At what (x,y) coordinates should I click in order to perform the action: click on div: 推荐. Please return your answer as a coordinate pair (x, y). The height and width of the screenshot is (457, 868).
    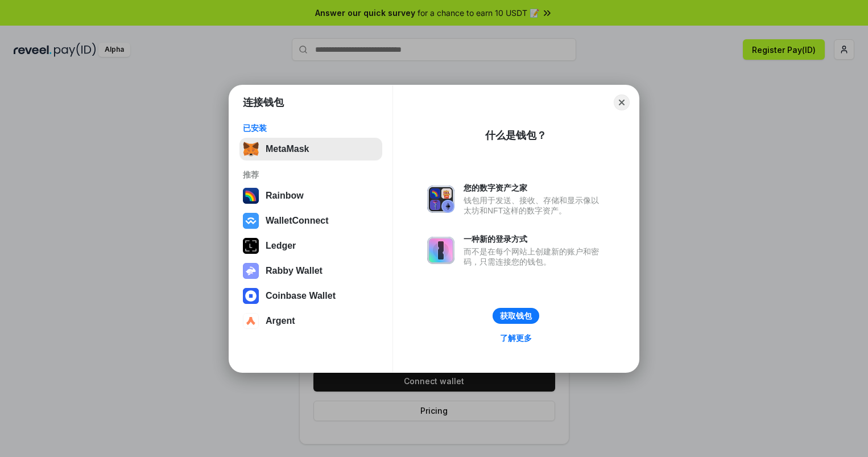
    Looking at the image, I should click on (310, 174).